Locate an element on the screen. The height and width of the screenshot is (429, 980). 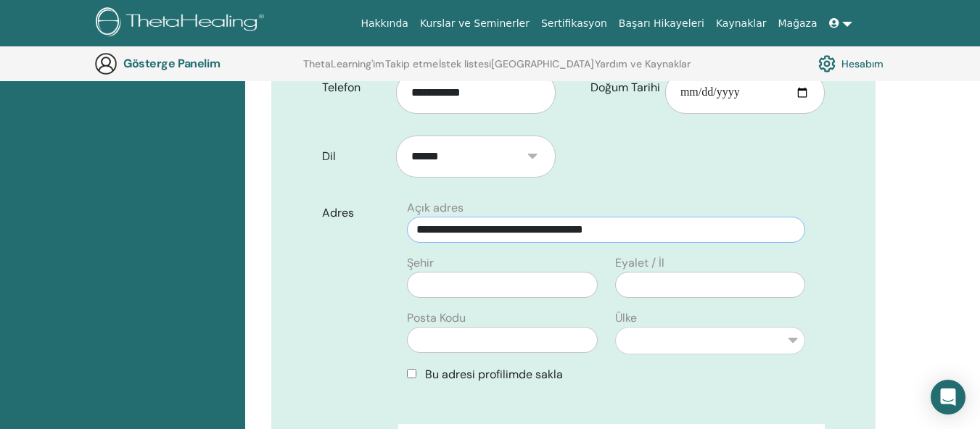
a: Mağaza is located at coordinates (797, 23).